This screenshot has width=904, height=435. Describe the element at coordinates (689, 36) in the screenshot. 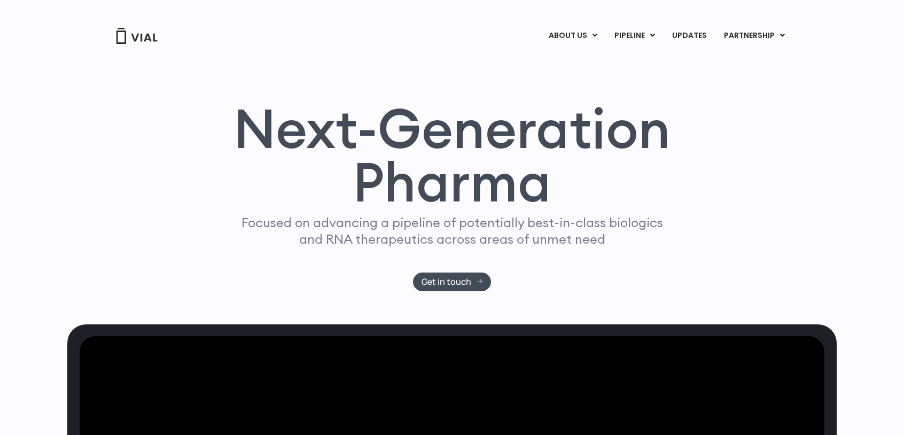

I see `a: UPDATES` at that location.